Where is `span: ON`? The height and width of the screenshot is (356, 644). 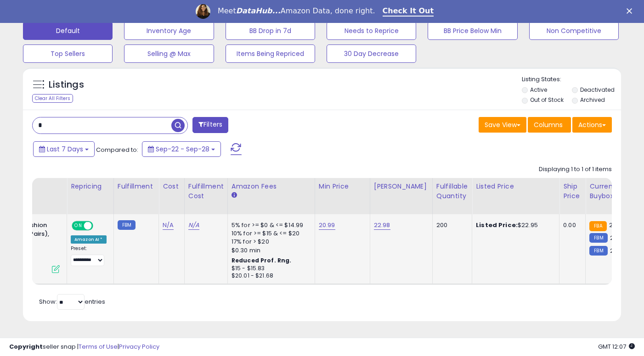 span: ON is located at coordinates (79, 226).